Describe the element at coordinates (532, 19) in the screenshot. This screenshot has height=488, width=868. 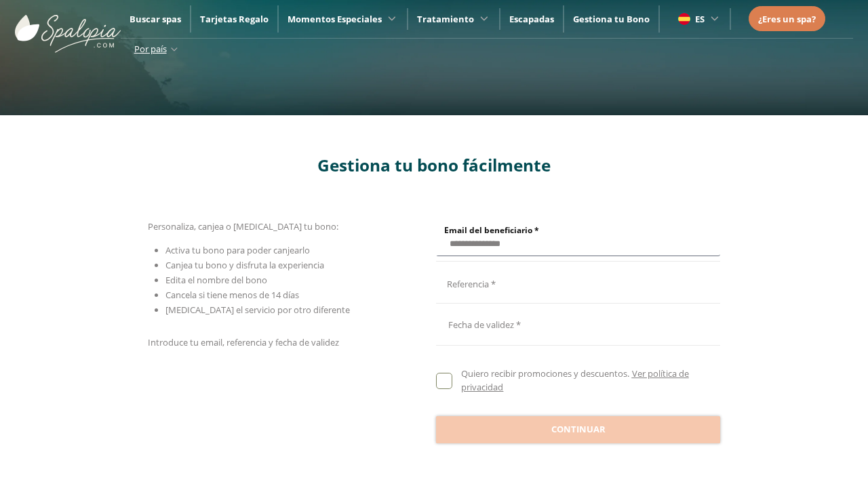
I see `a: Escapadas` at that location.